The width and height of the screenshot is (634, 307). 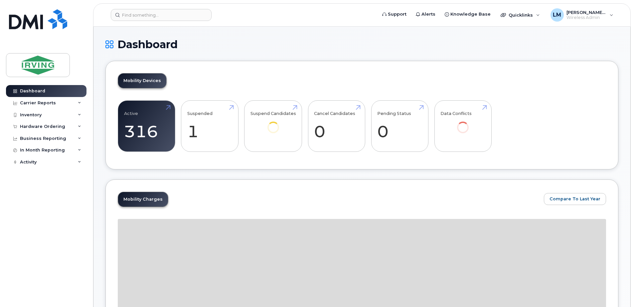 What do you see at coordinates (463, 123) in the screenshot?
I see `a: Data Conflicts` at bounding box center [463, 123].